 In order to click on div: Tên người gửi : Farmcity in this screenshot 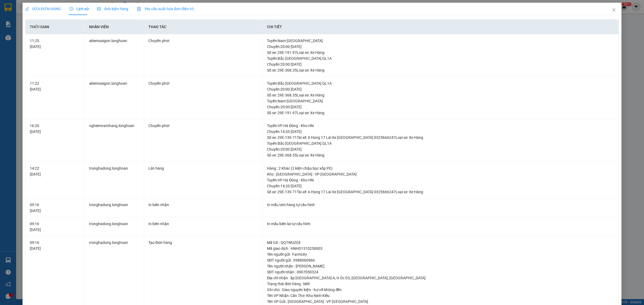, I will do `click(441, 255)`.